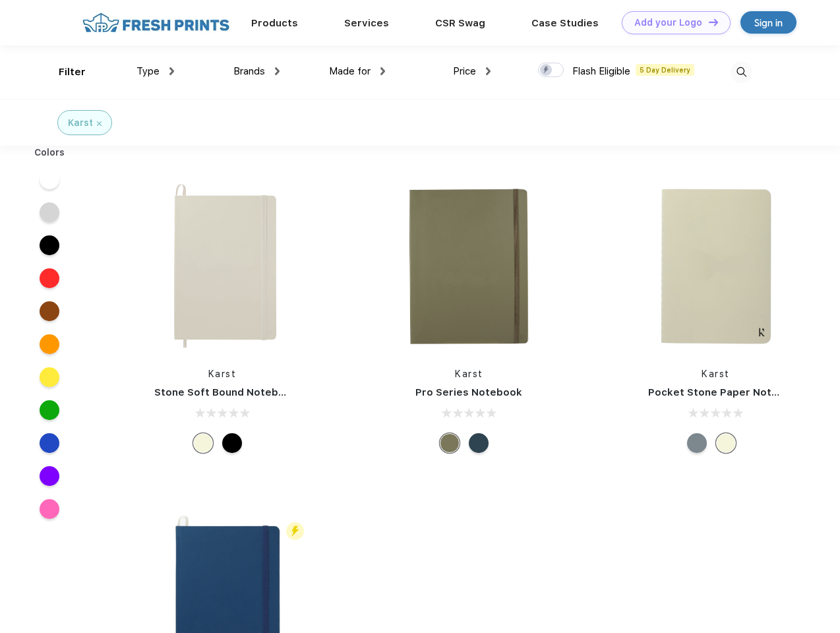 This screenshot has width=840, height=633. What do you see at coordinates (50, 152) in the screenshot?
I see `div: Colors` at bounding box center [50, 152].